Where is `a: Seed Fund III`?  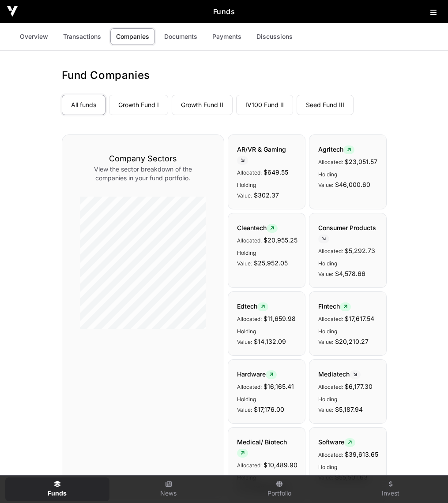 a: Seed Fund III is located at coordinates (325, 105).